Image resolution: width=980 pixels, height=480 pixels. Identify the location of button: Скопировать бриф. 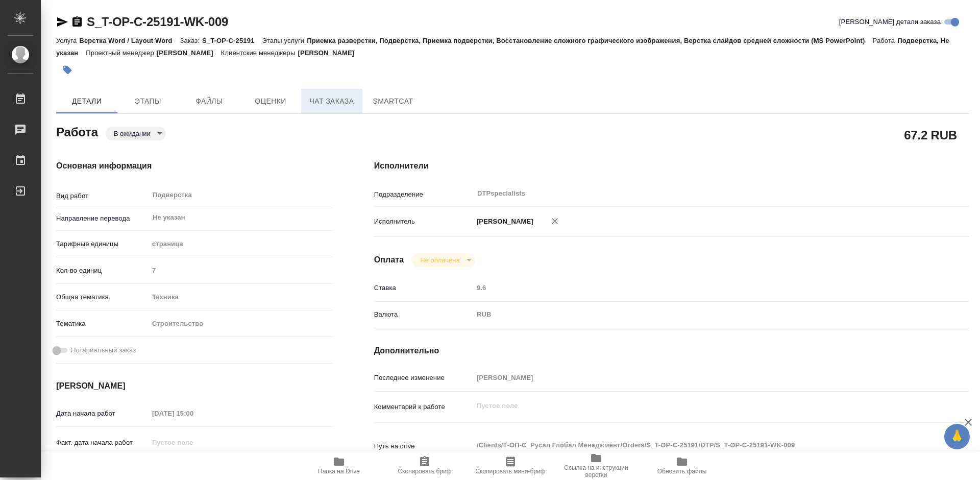
(425, 466).